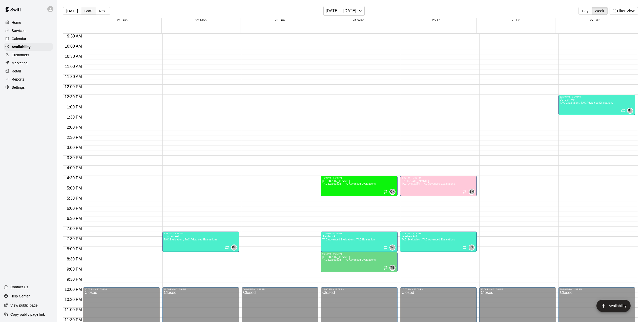 Image resolution: width=644 pixels, height=322 pixels. What do you see at coordinates (75, 107) in the screenshot?
I see `span: 1:00 PM` at bounding box center [75, 107].